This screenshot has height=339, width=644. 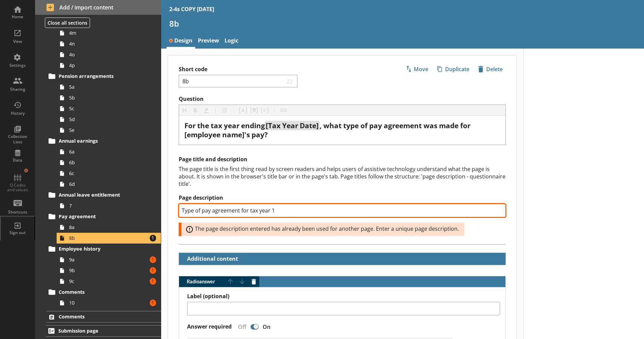 What do you see at coordinates (106, 205) in the screenshot?
I see `span: 7` at bounding box center [106, 205].